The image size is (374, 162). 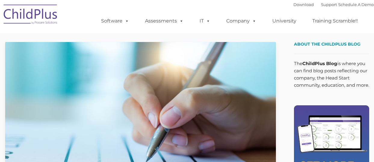 What do you see at coordinates (356, 5) in the screenshot?
I see `a: Schedule A Demo` at bounding box center [356, 5].